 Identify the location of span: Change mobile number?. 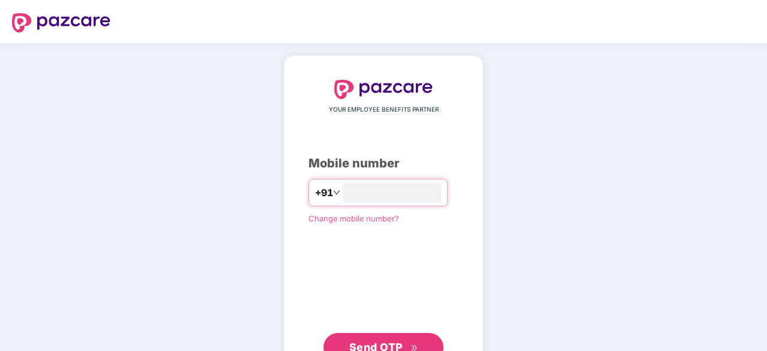
(353, 218).